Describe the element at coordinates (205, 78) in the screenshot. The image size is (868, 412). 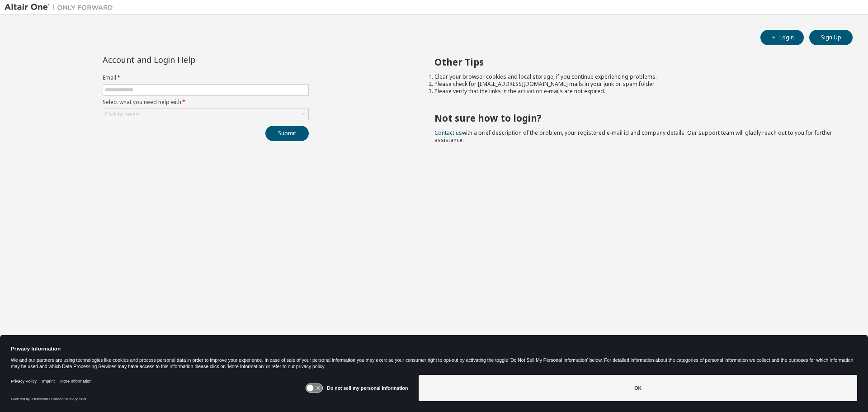
I see `label: Email` at that location.